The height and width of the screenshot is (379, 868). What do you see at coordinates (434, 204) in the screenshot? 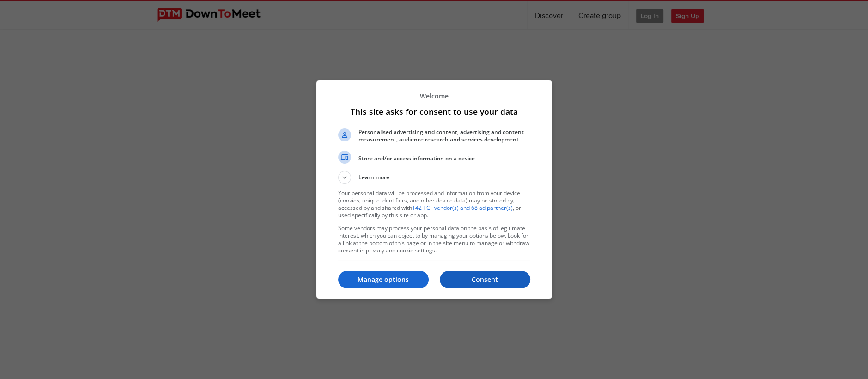
I see `p: Your personal data will be processed and information from your device (cookies, unique identifier...` at bounding box center [434, 204].